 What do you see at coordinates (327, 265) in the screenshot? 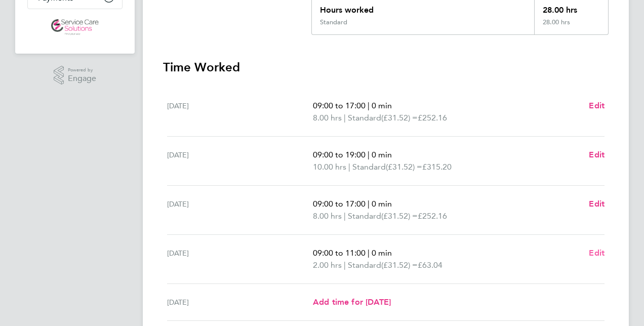
I see `span: 2.00 hrs` at bounding box center [327, 265].